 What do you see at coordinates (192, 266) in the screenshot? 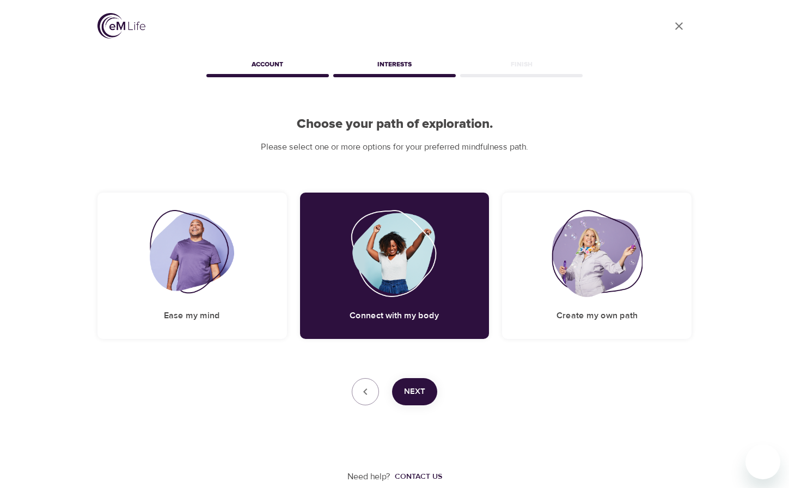
I see `div: Ease my mindEase my mind` at bounding box center [192, 266].